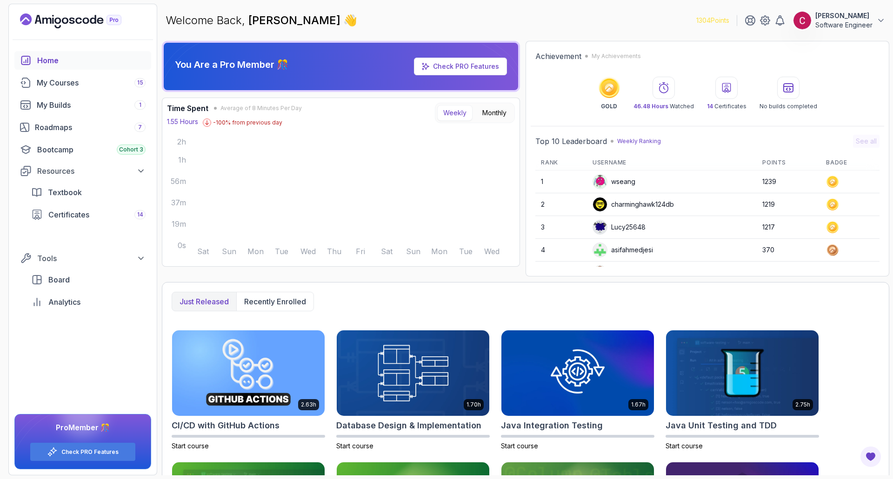 The height and width of the screenshot is (479, 893). I want to click on p: Watched, so click(663, 106).